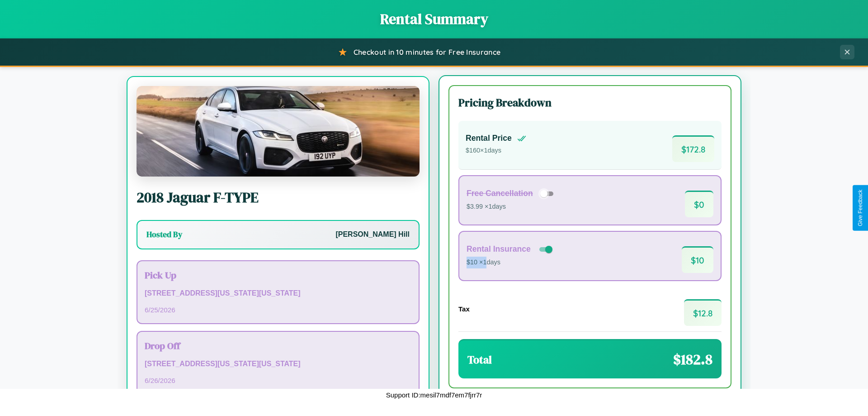 The image size is (868, 416). I want to click on h3: Drop Off, so click(278, 345).